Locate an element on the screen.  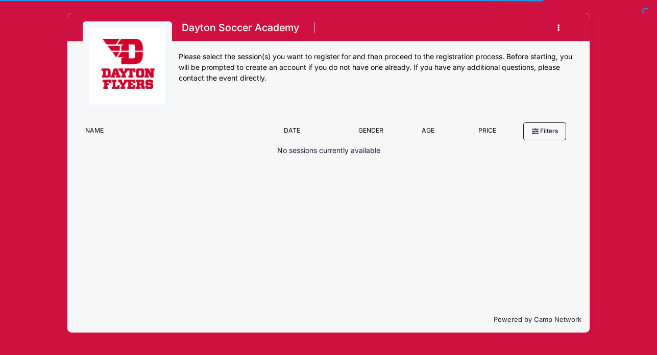
p: Powered by Camp Network is located at coordinates (329, 320).